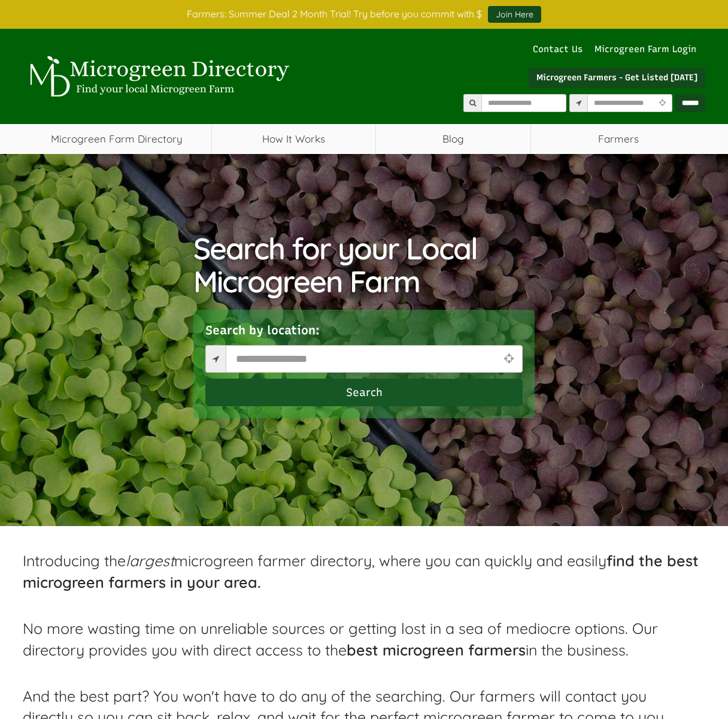 This screenshot has height=719, width=728. I want to click on strong: find the best microgreen farmers in your area., so click(361, 571).